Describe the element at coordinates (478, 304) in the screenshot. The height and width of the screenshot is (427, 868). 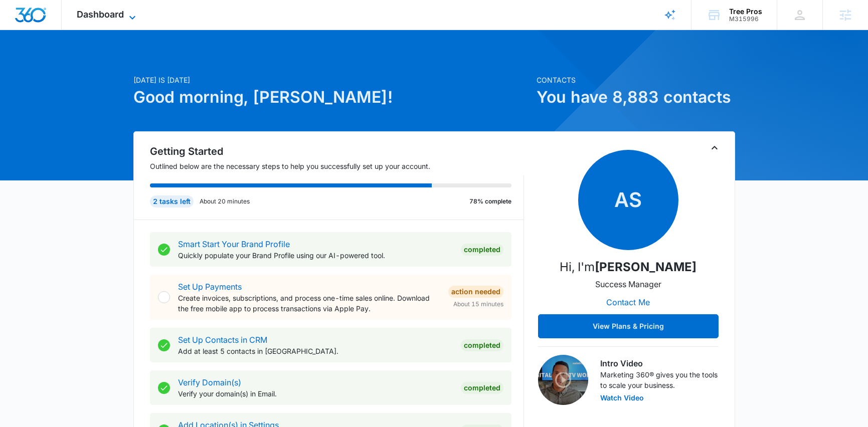
I see `span: About 15 minutes` at that location.